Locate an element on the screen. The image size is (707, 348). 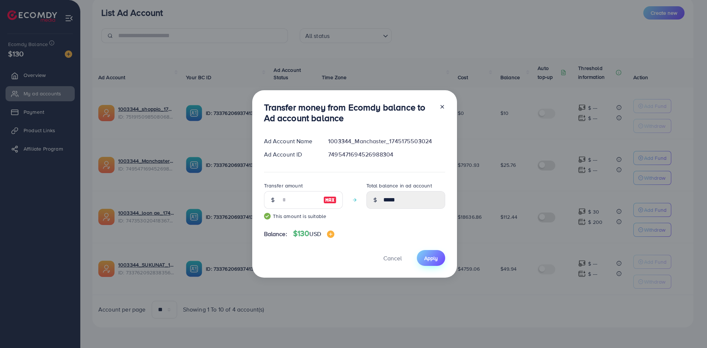
span: Cancel is located at coordinates (393, 258).